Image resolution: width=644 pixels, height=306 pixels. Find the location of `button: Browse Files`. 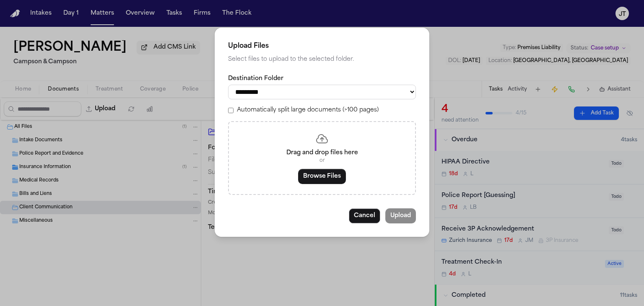

button: Browse Files is located at coordinates (322, 177).